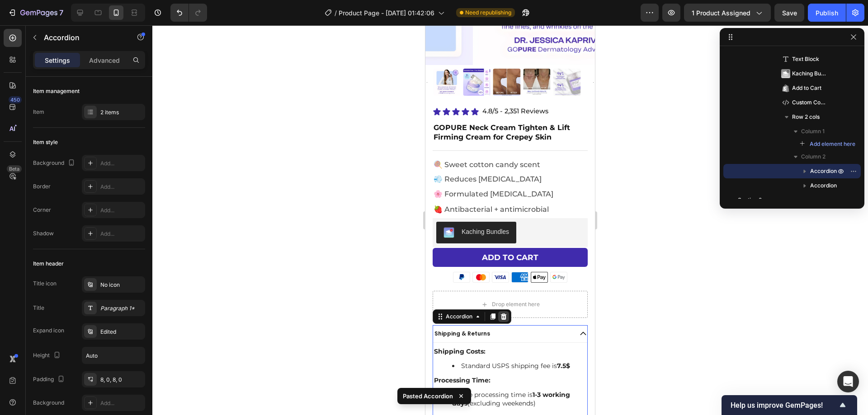 This screenshot has height=415, width=868. I want to click on span: Section 2, so click(750, 200).